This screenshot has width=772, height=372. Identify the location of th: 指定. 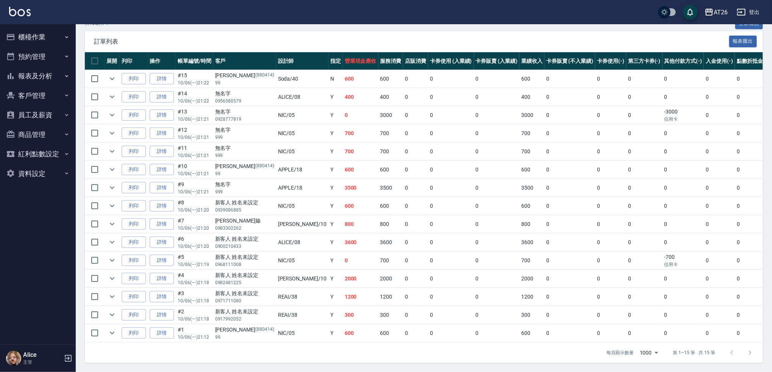
(336, 61).